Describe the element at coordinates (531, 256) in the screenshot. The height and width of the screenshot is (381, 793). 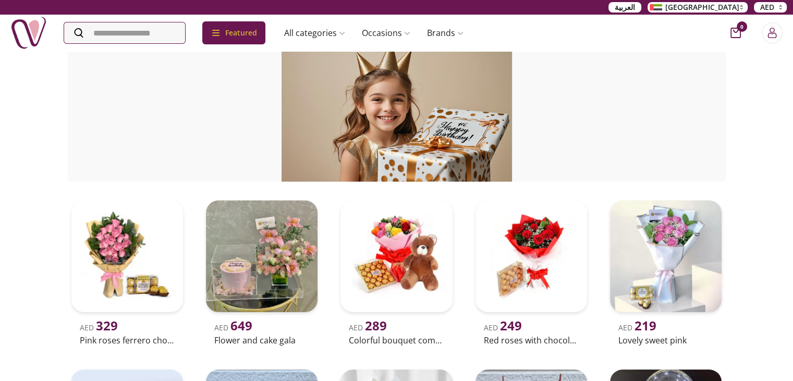
I see `img: uae-gifts-Red Roses with Chocolate` at that location.